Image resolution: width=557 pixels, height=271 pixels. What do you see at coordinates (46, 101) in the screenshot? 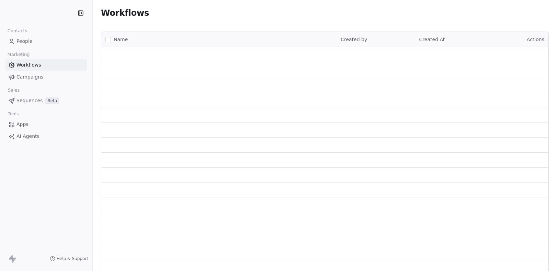
I see `a: SequencesBeta` at bounding box center [46, 101].